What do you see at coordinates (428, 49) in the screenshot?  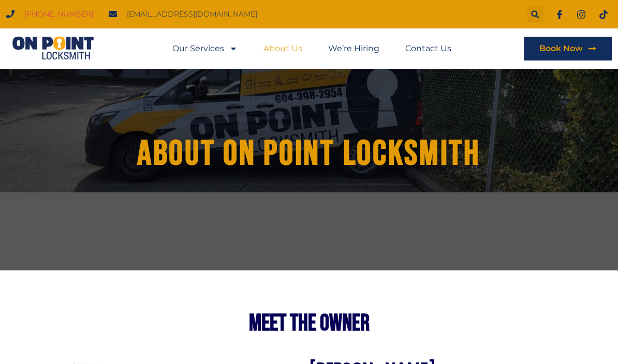 I see `a: Contact Us` at bounding box center [428, 49].